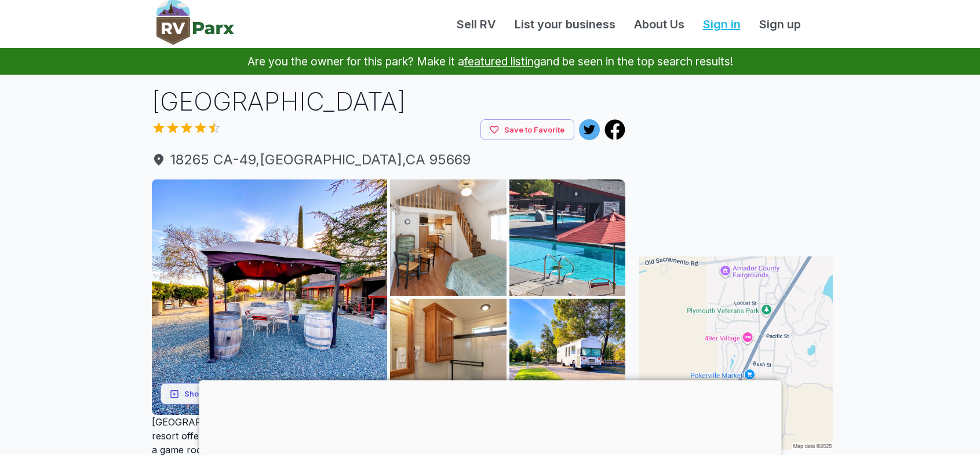 The height and width of the screenshot is (455, 980). Describe the element at coordinates (476, 24) in the screenshot. I see `a: Sell RV` at that location.